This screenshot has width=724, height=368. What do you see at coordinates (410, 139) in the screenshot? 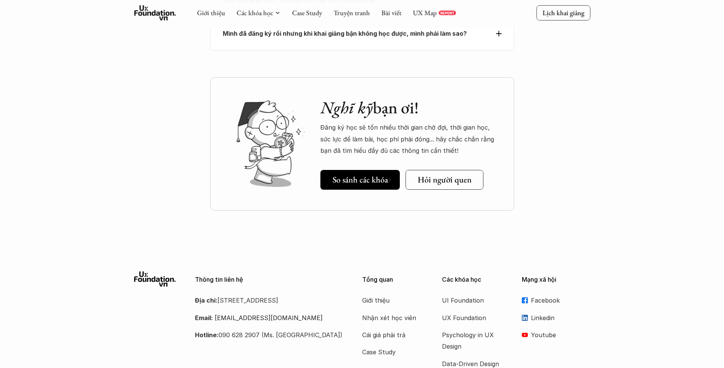
I see `p: Đăng ký học sẽ tốn nhiều thời gian chờ đợi, thời gian học, sức lực để làm bài, học phí phải đóng....` at bounding box center [410, 139].